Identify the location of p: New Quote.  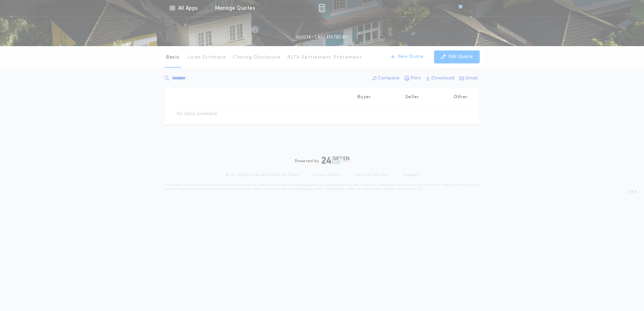
(410, 57).